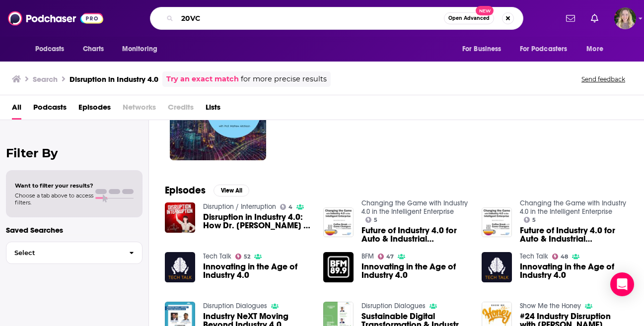 The image size is (644, 326). Describe the element at coordinates (213, 109) in the screenshot. I see `span: Lists` at that location.